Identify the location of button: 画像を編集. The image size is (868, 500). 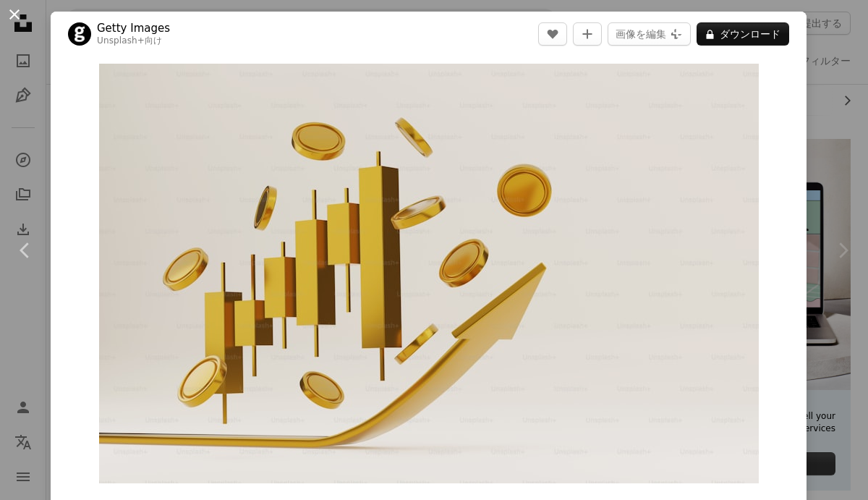
(649, 34).